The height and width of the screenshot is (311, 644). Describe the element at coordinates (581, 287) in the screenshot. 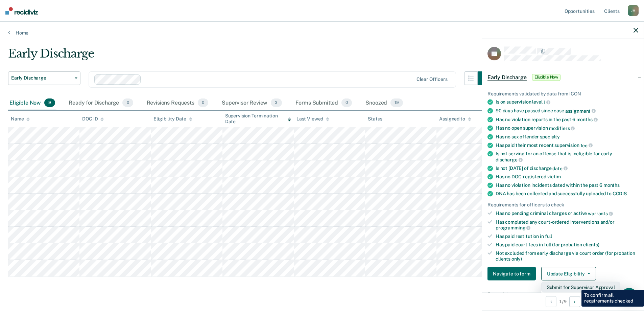

I see `button: Submit for Supervisor Approval` at that location.